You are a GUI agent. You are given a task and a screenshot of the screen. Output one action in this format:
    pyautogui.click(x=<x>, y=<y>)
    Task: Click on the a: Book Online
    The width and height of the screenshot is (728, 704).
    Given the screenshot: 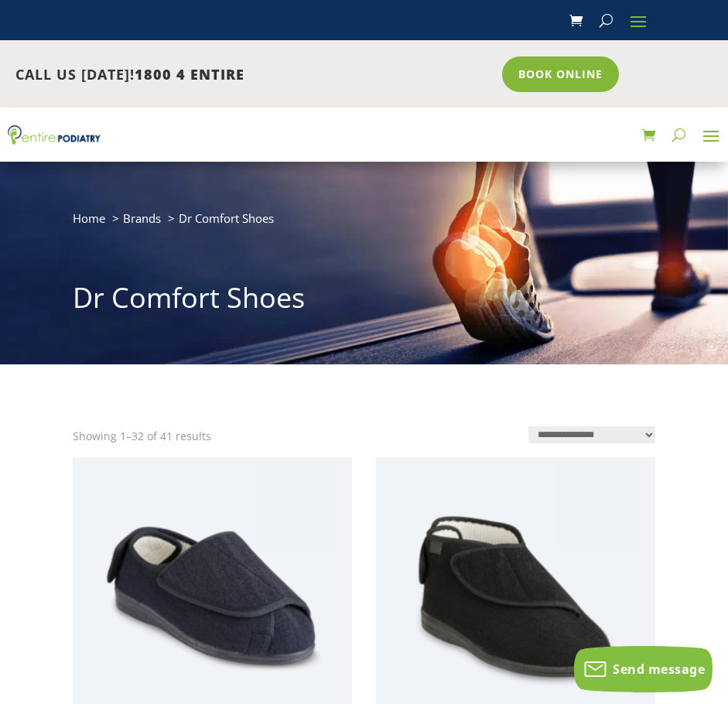 What is the action you would take?
    pyautogui.click(x=561, y=74)
    